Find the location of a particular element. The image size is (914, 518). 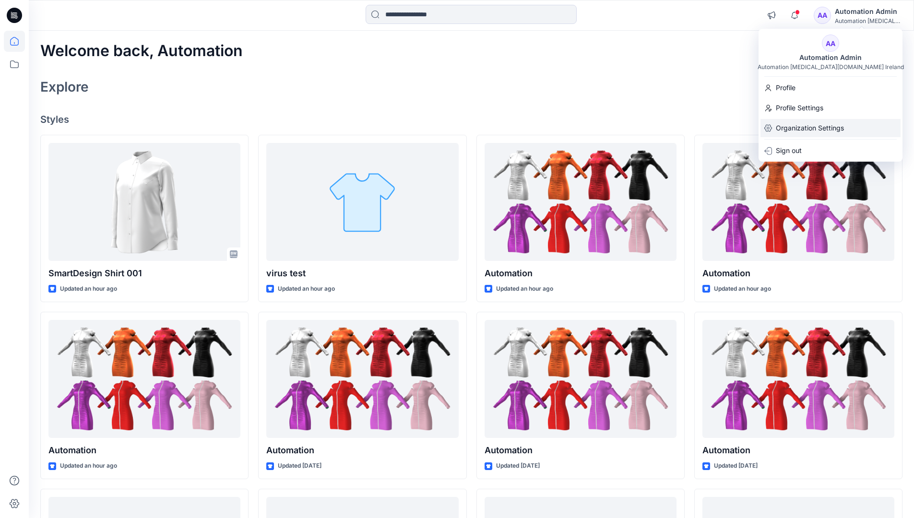

a: Profile is located at coordinates (831, 88).